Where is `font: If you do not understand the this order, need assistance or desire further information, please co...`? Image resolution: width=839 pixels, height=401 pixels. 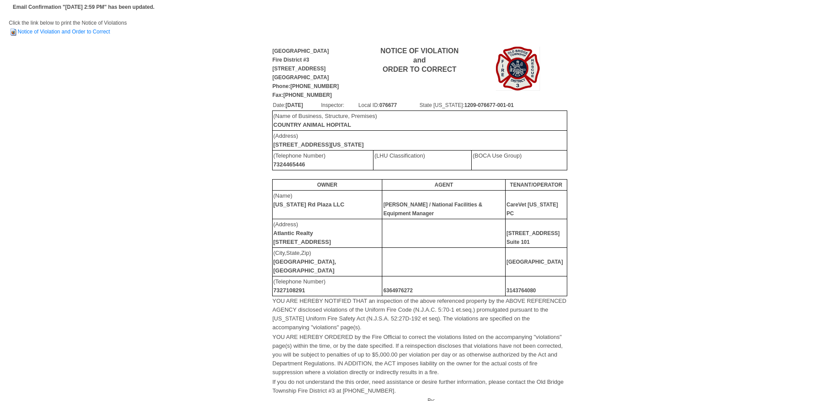 font: If you do not understand the this order, need assistance or desire further information, please co... is located at coordinates (418, 386).